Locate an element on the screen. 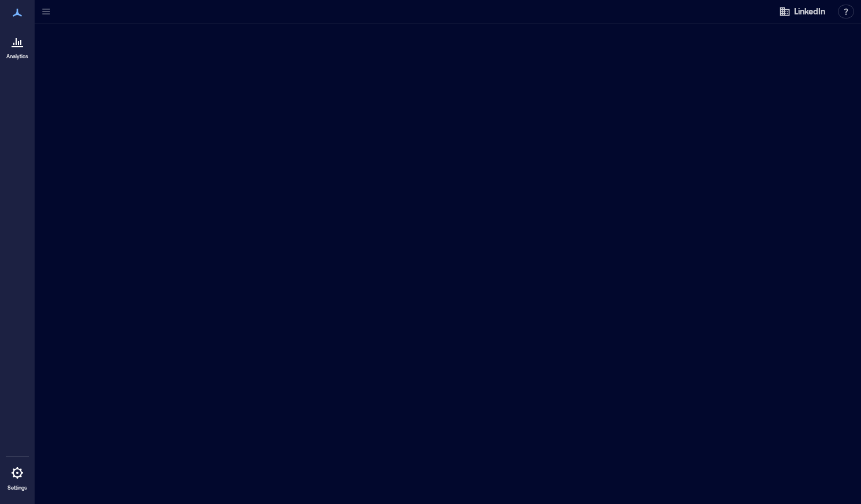 The width and height of the screenshot is (861, 504). a: Settings is located at coordinates (17, 477).